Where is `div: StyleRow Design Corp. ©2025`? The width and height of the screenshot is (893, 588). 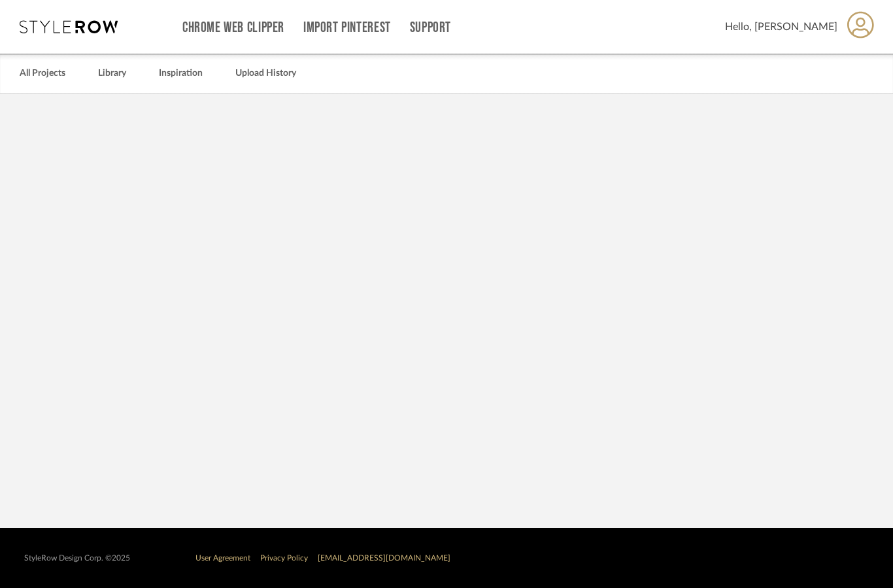 div: StyleRow Design Corp. ©2025 is located at coordinates (77, 558).